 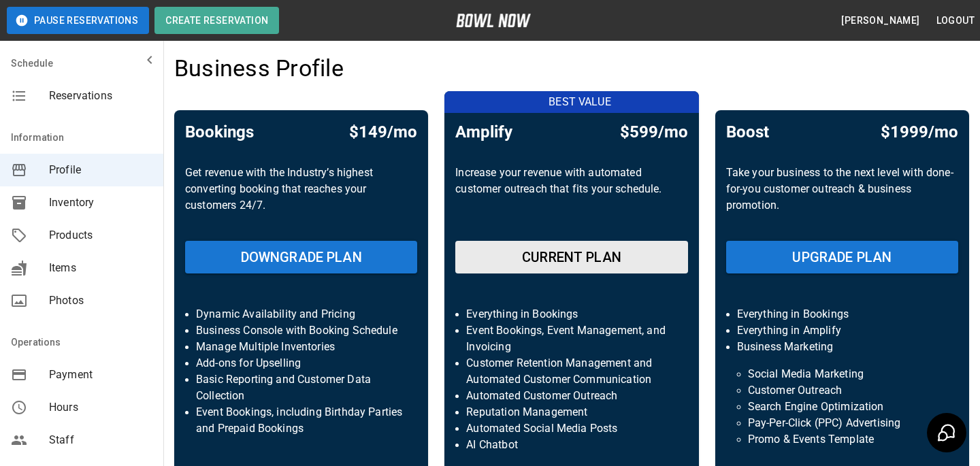 I want to click on p: Event Bookings, Event Management, and Invoicing, so click(x=571, y=339).